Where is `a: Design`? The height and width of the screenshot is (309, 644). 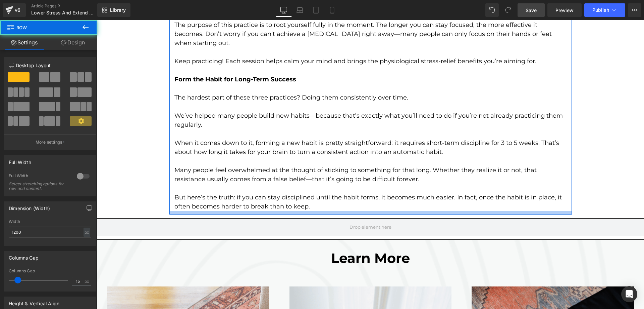
a: Design is located at coordinates (73, 43).